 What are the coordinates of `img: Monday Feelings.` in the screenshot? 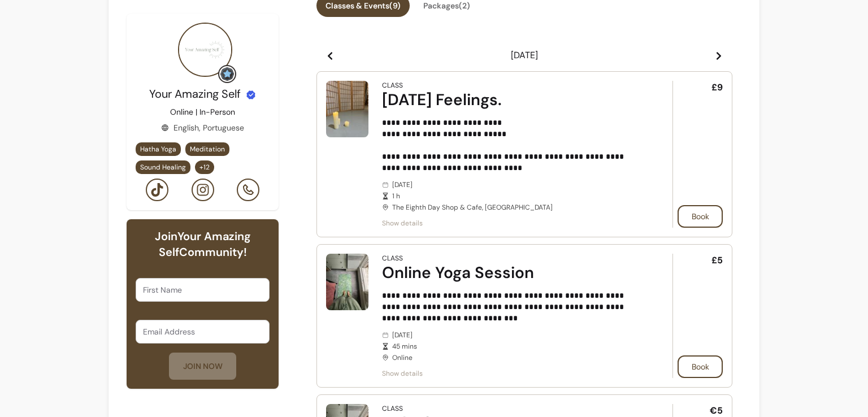 It's located at (347, 109).